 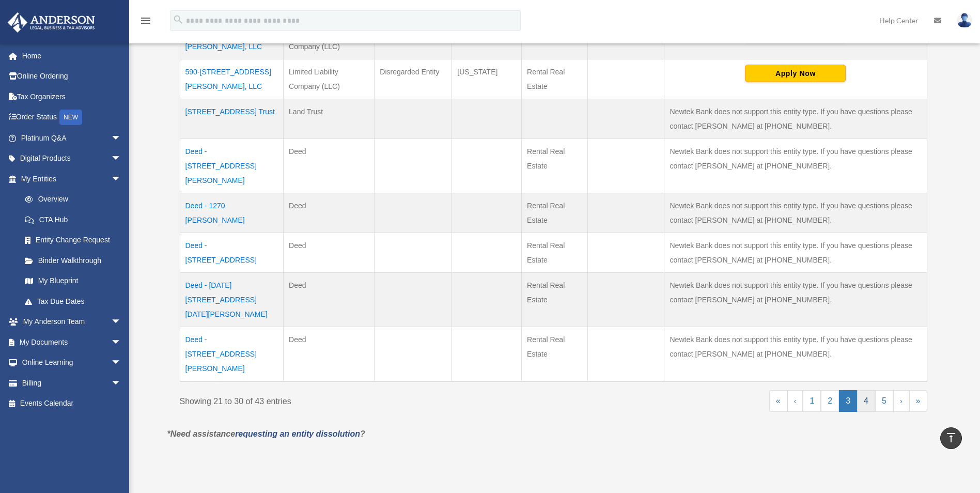 I want to click on a: vertical_align_top, so click(x=951, y=438).